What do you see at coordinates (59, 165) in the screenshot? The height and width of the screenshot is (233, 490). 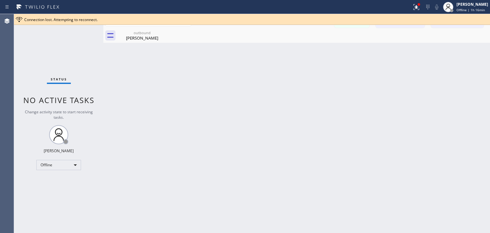 I see `div: Offline` at bounding box center [59, 165].